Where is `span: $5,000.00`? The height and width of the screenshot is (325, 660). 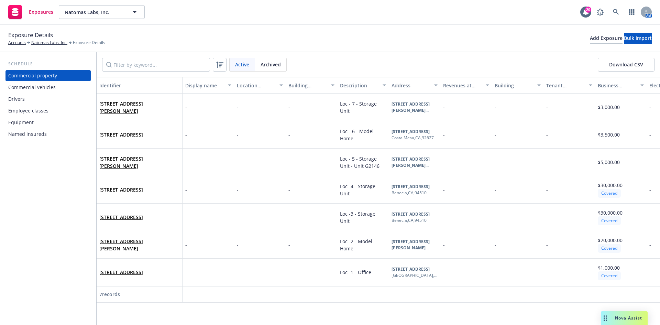 span: $5,000.00 is located at coordinates (609, 162).